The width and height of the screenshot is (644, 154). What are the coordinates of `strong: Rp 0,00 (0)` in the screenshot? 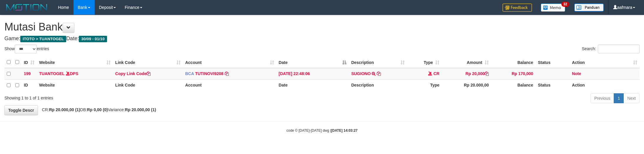 It's located at (97, 110).